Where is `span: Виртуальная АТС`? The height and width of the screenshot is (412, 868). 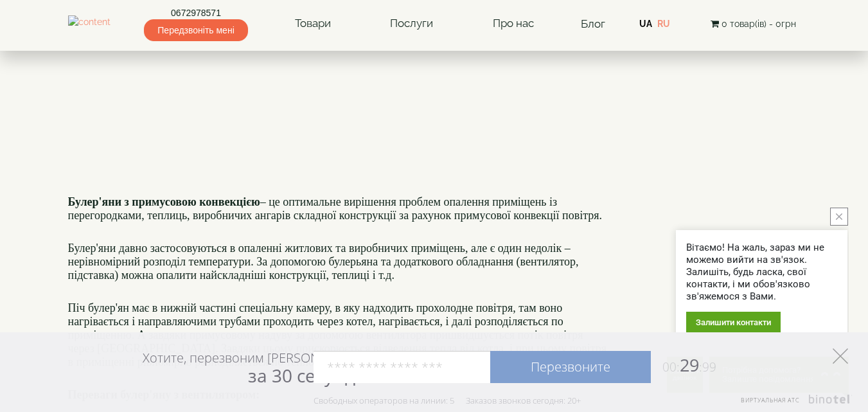 span: Виртуальная АТС is located at coordinates (770, 400).